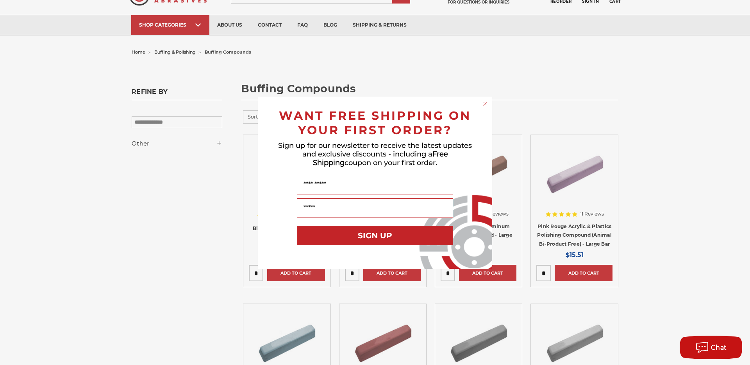  I want to click on button: Close dialog, so click(485, 104).